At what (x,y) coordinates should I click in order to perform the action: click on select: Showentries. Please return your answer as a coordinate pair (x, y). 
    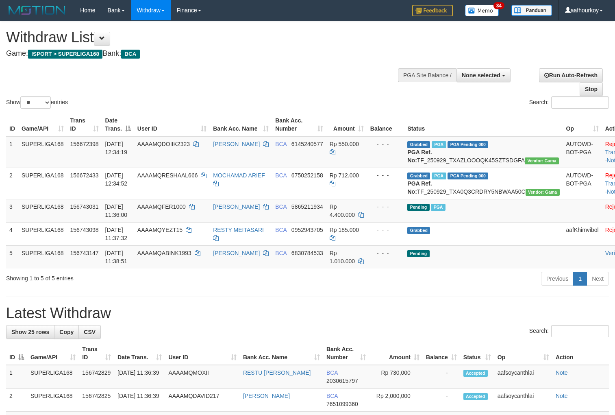
    Looking at the image, I should click on (35, 102).